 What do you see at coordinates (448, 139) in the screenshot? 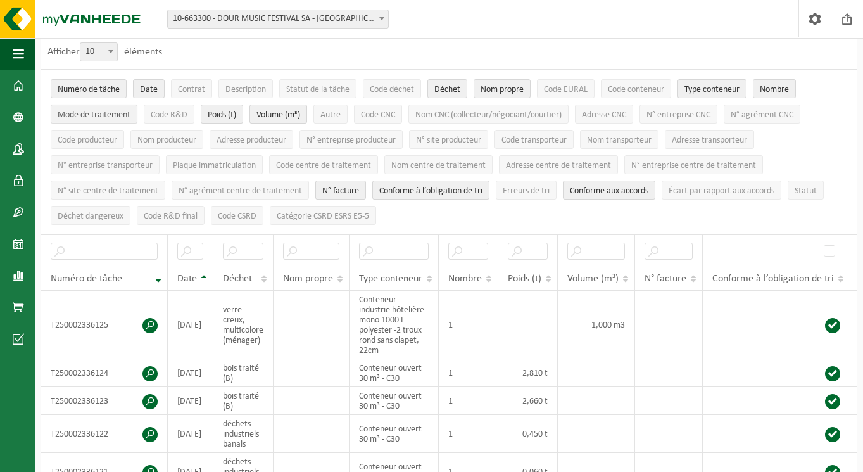
I see `button: N° site producteurN° site producteur : Activate to sort` at bounding box center [448, 139].